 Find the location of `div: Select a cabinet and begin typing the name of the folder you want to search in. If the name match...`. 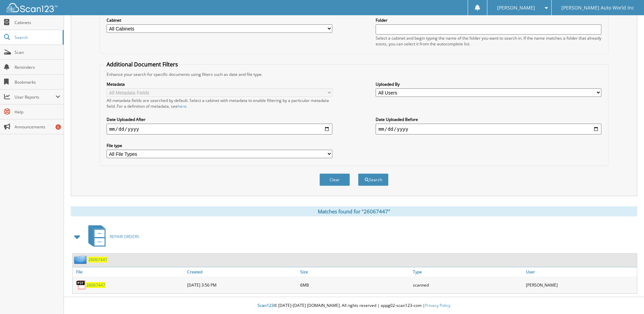

div: Select a cabinet and begin typing the name of the folder you want to search in. If the name match... is located at coordinates (488, 41).